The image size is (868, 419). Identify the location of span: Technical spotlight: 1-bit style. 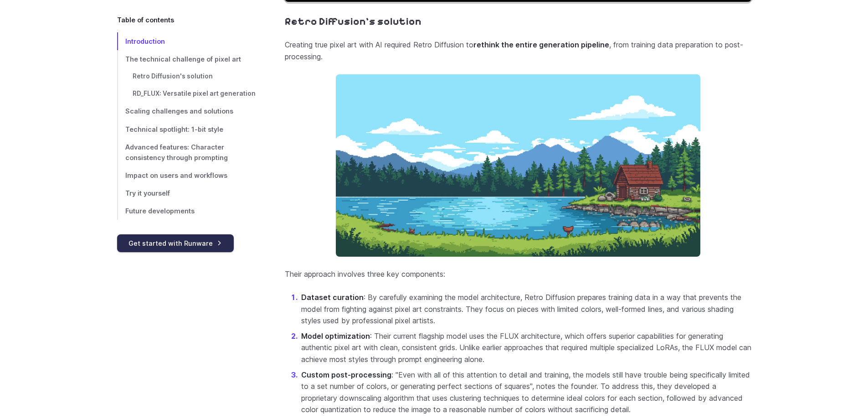
(174, 129).